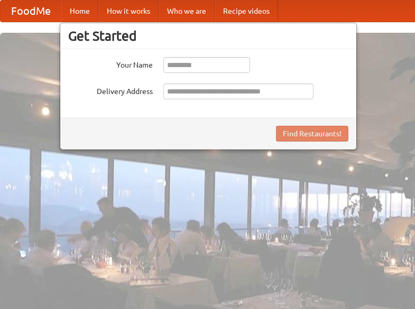  I want to click on a: How it works, so click(129, 11).